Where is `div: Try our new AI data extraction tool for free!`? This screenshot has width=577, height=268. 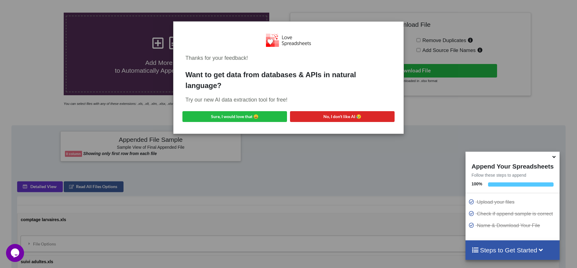
div: Try our new AI data extraction tool for free! is located at coordinates (289, 100).